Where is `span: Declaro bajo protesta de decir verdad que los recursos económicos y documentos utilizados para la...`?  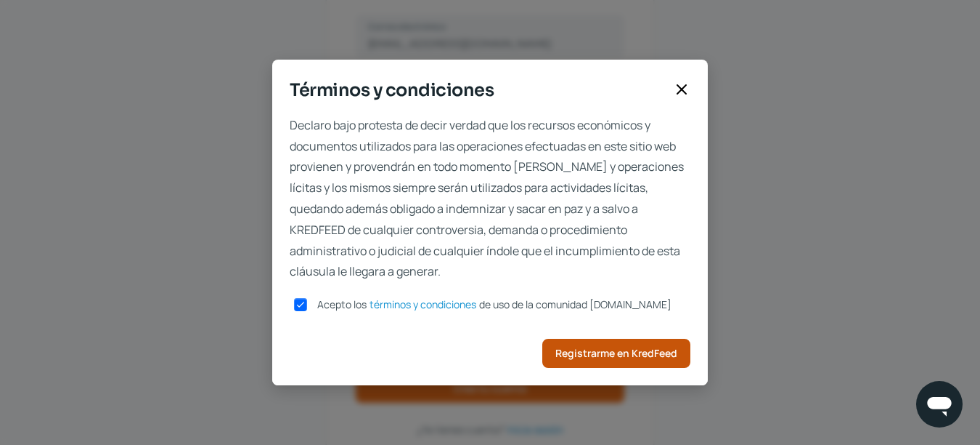
span: Declaro bajo protesta de decir verdad que los recursos económicos y documentos utilizados para la... is located at coordinates (490, 199).